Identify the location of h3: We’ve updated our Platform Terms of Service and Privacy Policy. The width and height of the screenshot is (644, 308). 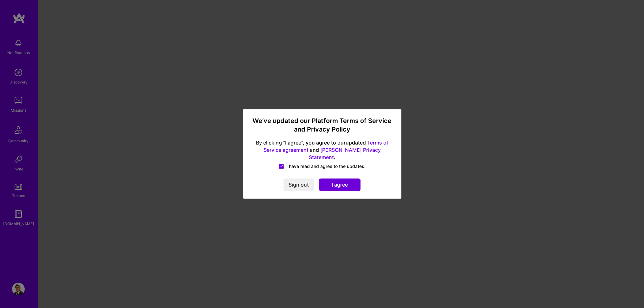
(322, 125).